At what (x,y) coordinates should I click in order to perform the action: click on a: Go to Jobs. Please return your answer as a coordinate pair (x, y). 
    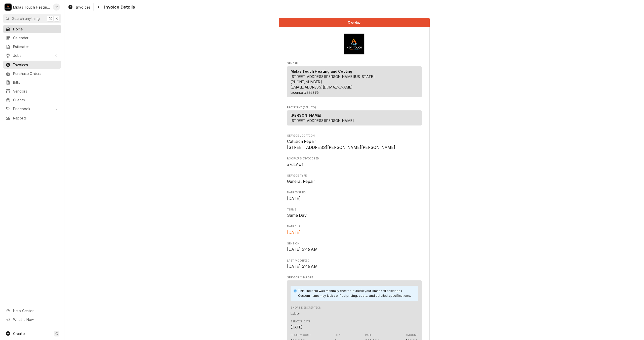
    Looking at the image, I should click on (32, 55).